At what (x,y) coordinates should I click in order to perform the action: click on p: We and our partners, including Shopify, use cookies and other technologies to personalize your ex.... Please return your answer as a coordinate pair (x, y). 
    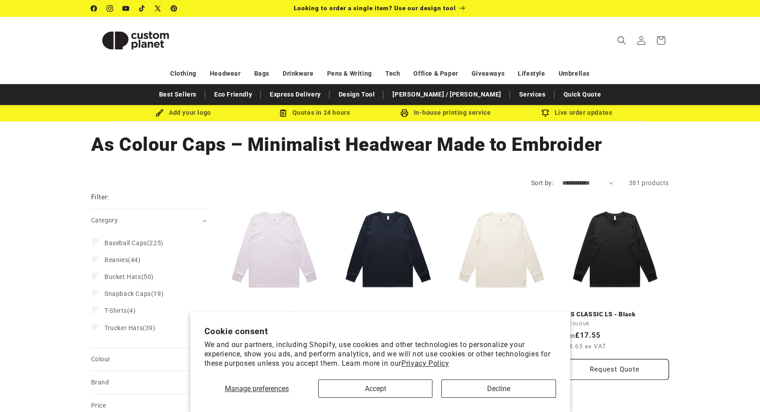
    Looking at the image, I should click on (380, 354).